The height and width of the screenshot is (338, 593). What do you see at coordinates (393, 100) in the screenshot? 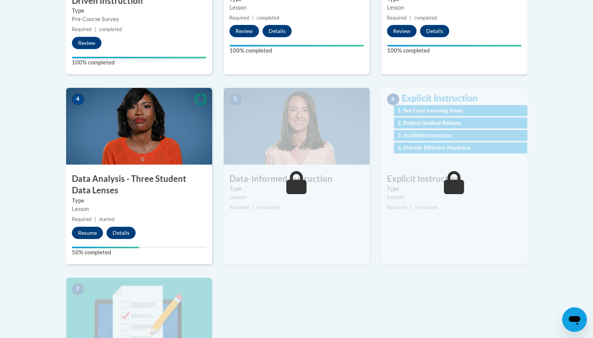
I see `span: 6` at bounding box center [393, 100].